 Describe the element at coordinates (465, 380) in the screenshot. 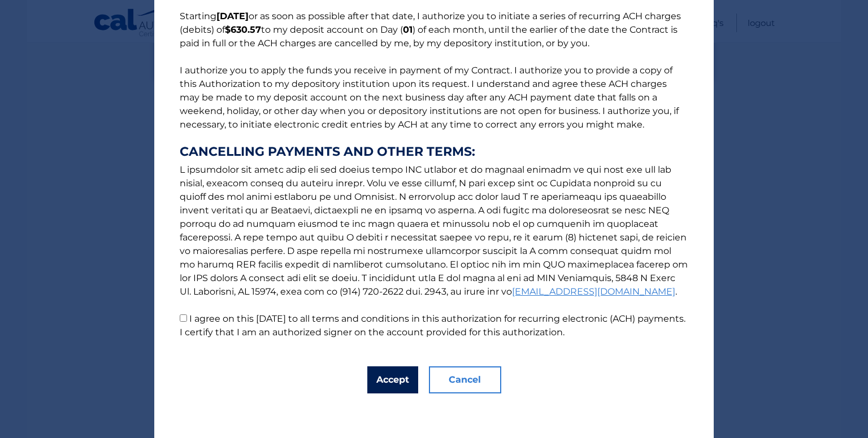

I see `button: Cancel` at that location.